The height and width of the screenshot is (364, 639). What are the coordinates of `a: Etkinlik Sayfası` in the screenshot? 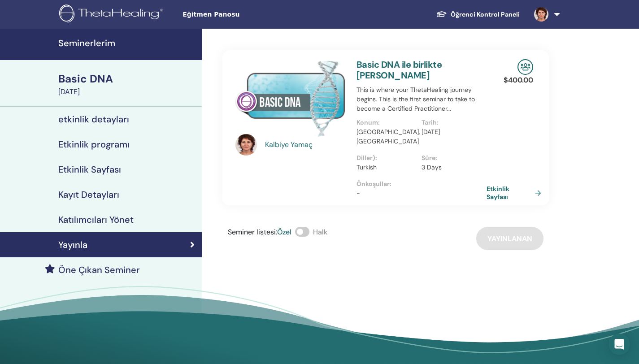 It's located at (516, 193).